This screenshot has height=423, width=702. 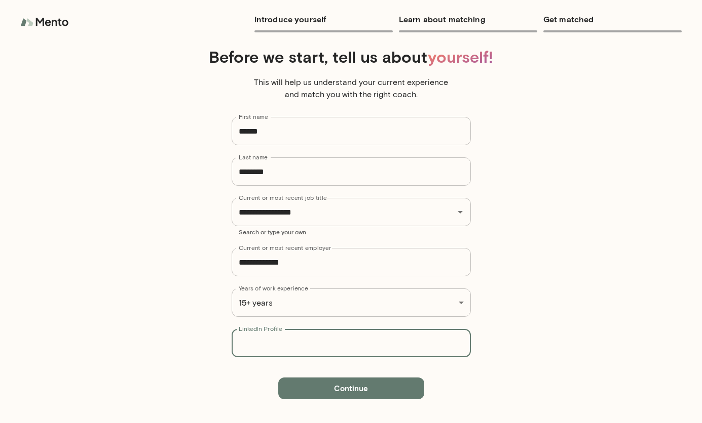 I want to click on h4: Before we start, tell us about, so click(x=351, y=57).